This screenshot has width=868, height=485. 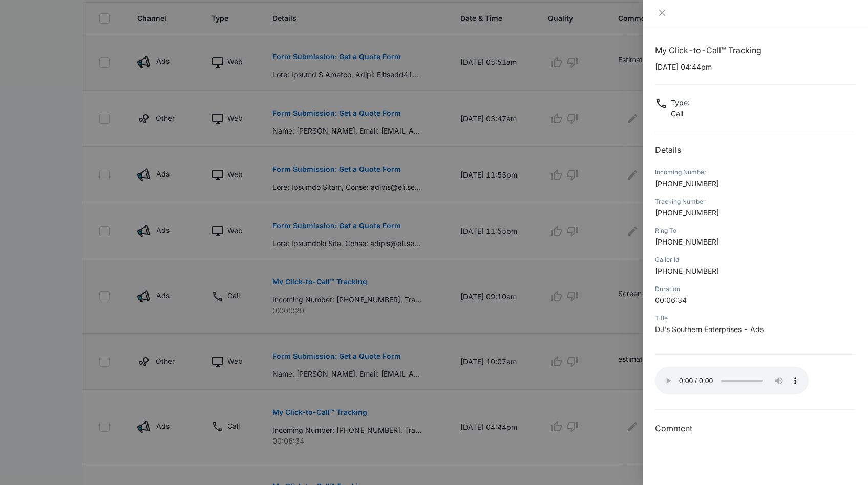 What do you see at coordinates (755, 172) in the screenshot?
I see `div: Incoming Number` at bounding box center [755, 172].